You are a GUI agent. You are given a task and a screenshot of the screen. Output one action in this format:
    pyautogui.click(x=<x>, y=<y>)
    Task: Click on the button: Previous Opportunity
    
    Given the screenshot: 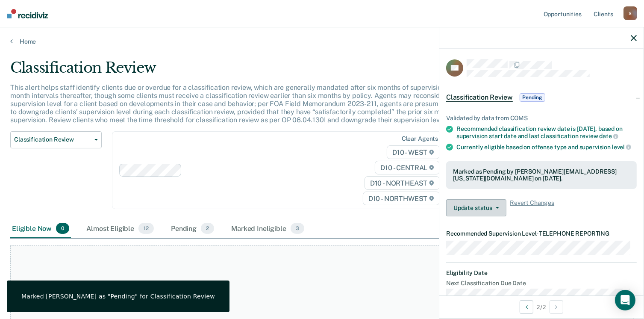 What is the action you would take?
    pyautogui.click(x=526, y=307)
    